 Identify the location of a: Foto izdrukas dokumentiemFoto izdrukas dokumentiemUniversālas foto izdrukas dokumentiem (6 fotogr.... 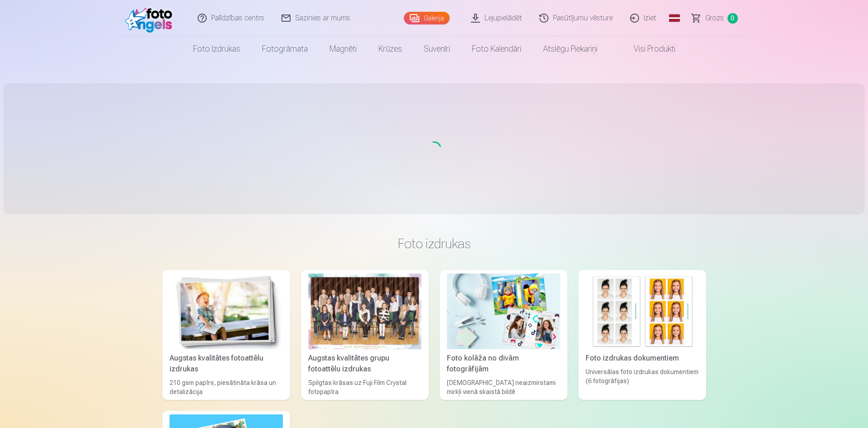
(642, 335).